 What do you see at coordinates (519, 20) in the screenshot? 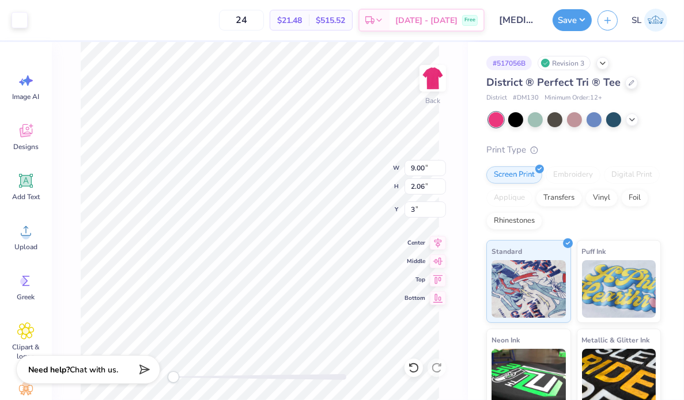
I see `input: Untitled Design` at bounding box center [519, 20].